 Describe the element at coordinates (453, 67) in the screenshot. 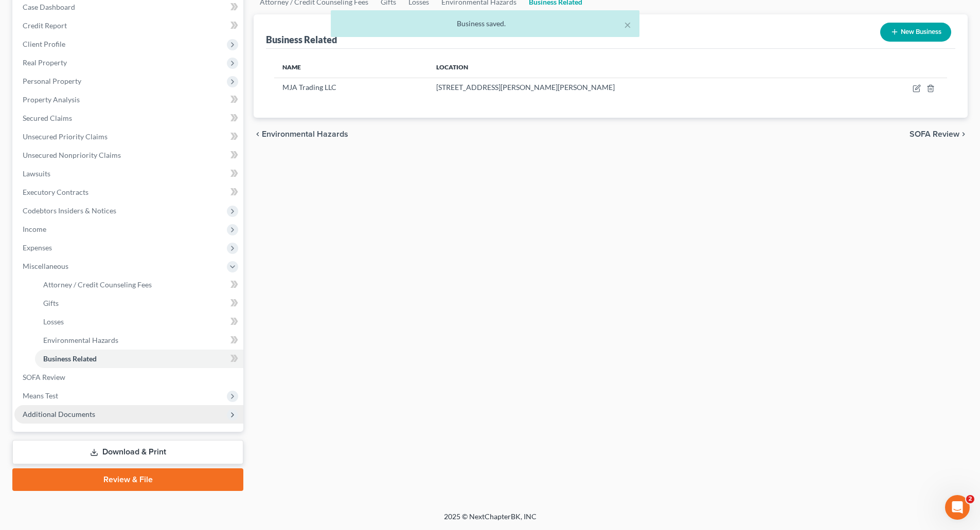

I see `span: Location` at that location.